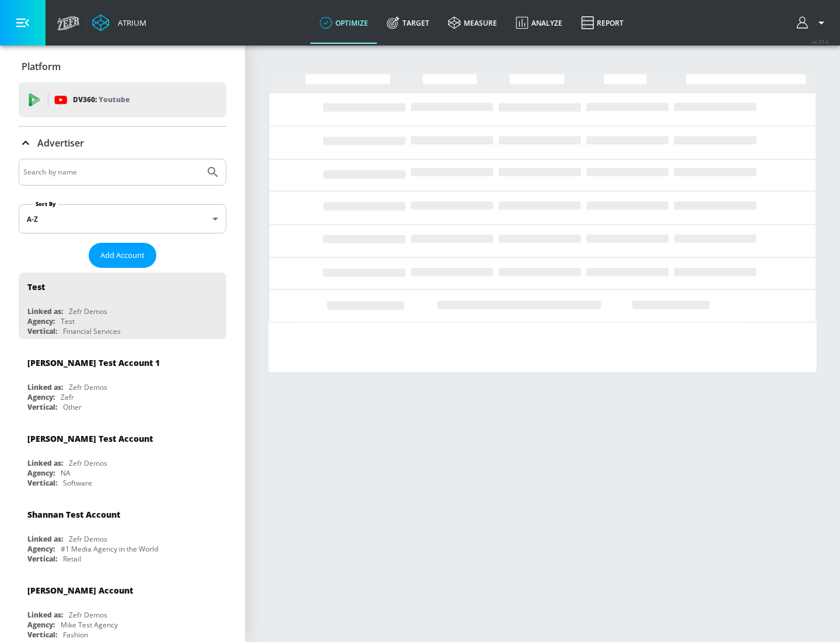 This screenshot has height=642, width=840. What do you see at coordinates (122, 255) in the screenshot?
I see `span: Add Account` at bounding box center [122, 255].